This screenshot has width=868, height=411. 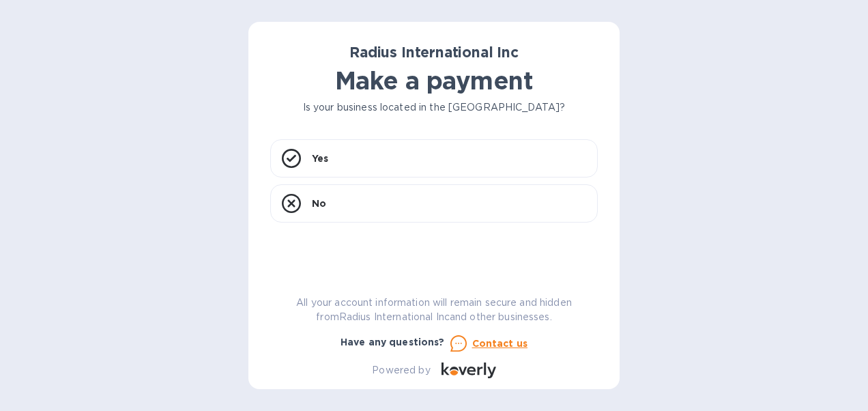 I want to click on p: No, so click(x=318, y=203).